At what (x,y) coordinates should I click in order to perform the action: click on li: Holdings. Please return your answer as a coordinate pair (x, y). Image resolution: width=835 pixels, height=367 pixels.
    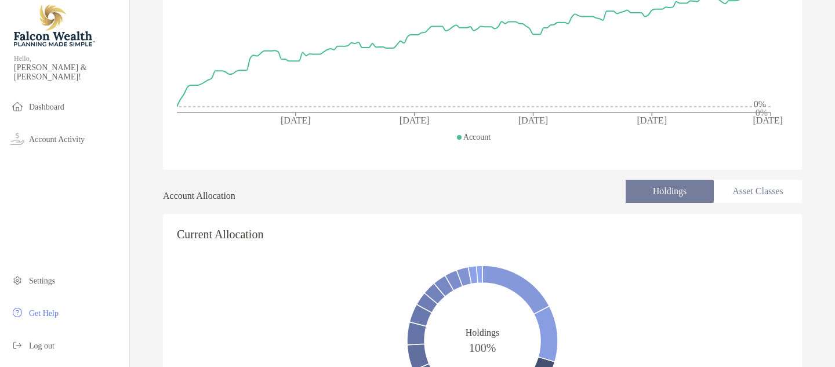
    Looking at the image, I should click on (670, 191).